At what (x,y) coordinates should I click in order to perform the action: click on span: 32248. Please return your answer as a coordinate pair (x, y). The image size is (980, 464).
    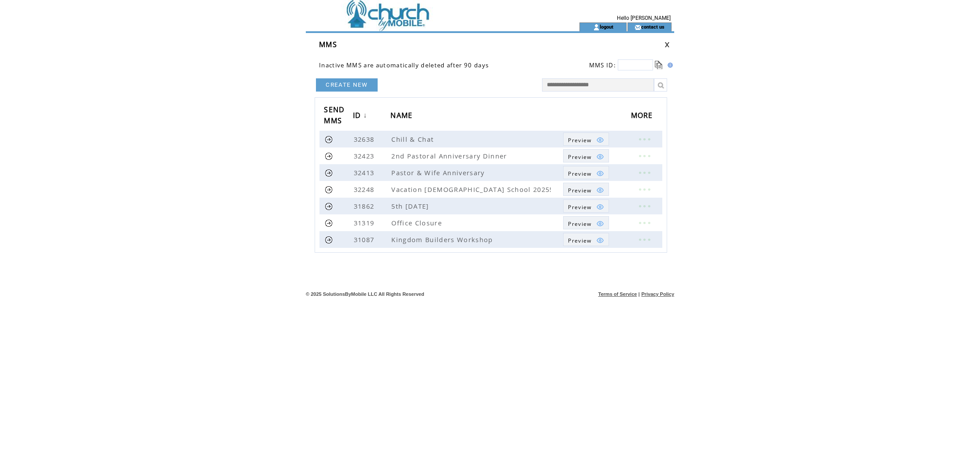
    Looking at the image, I should click on (365, 189).